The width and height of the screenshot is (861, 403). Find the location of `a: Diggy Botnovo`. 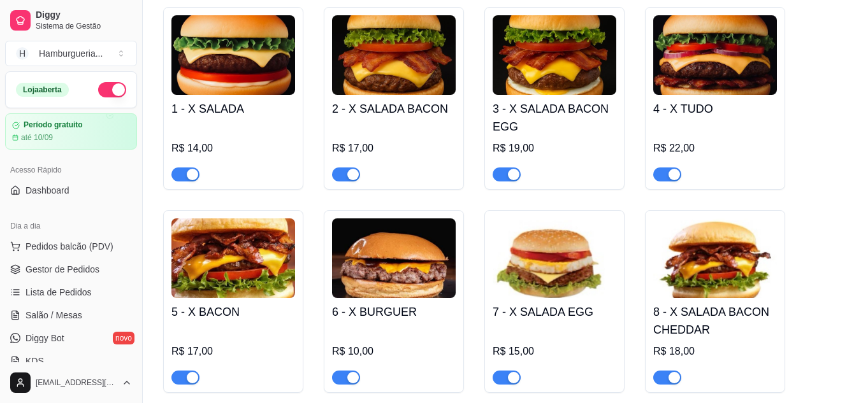

a: Diggy Botnovo is located at coordinates (71, 338).